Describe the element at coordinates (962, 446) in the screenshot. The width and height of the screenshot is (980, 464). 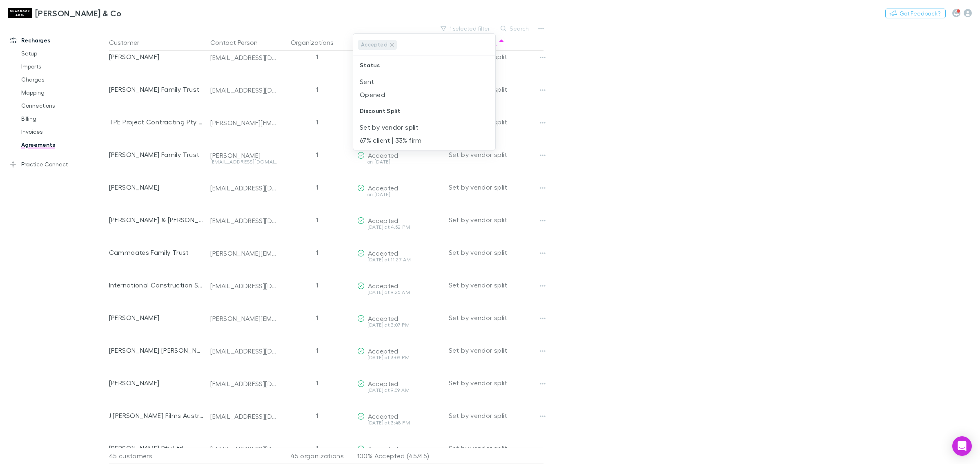
I see `div: Open Intercom Messenger` at that location.